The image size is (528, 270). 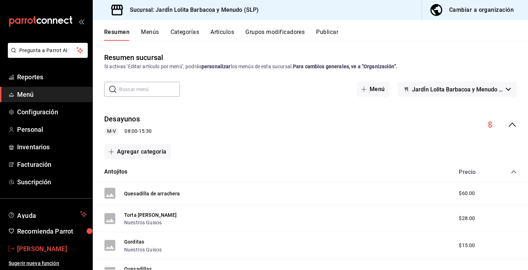 I want to click on button: Menú, so click(x=373, y=89).